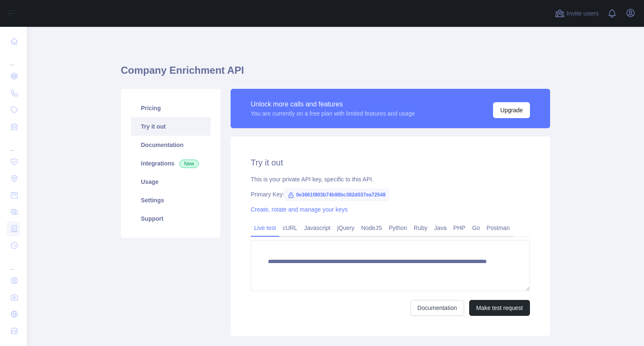  I want to click on a: Create, rotate and manage your keys, so click(299, 210).